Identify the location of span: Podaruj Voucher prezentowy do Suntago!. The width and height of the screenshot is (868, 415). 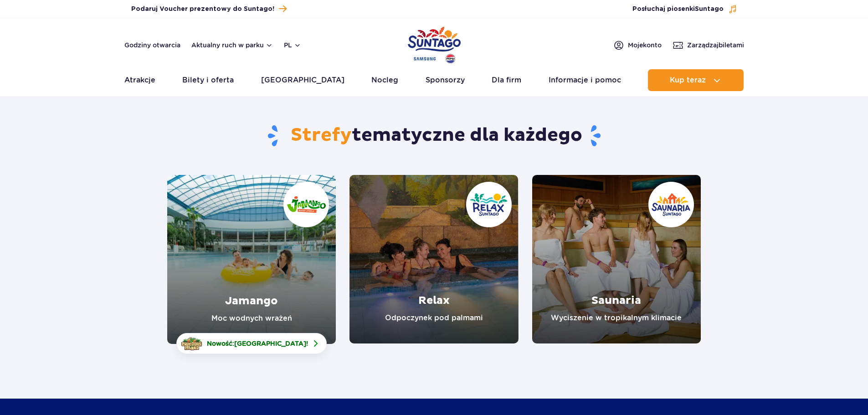
(203, 9).